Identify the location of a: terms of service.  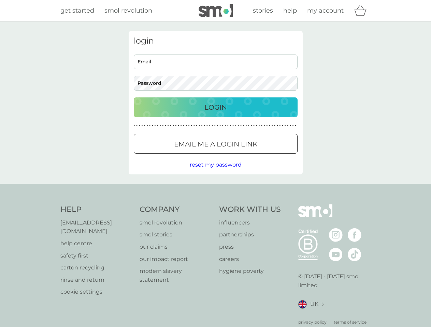
(350, 322).